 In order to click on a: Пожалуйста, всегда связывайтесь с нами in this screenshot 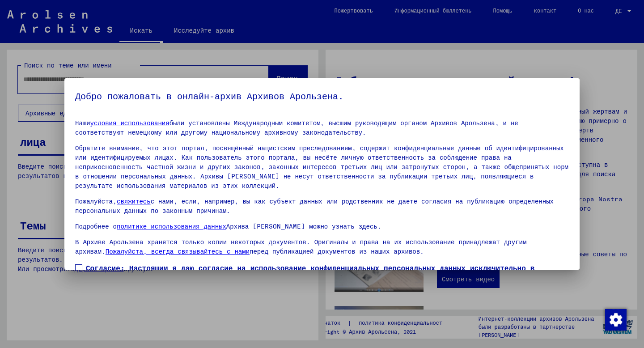, I will do `click(177, 251)`.